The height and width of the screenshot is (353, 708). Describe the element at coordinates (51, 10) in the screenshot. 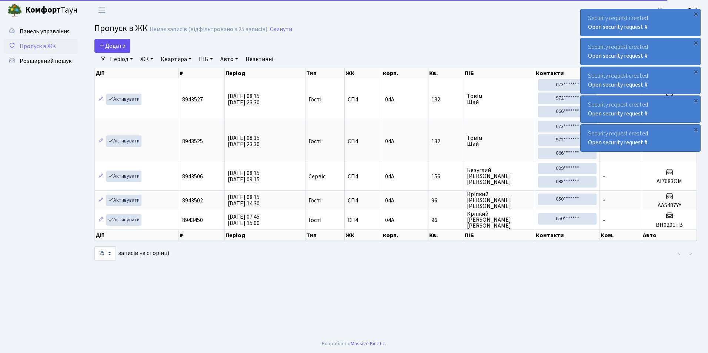

I see `span: Таун` at that location.